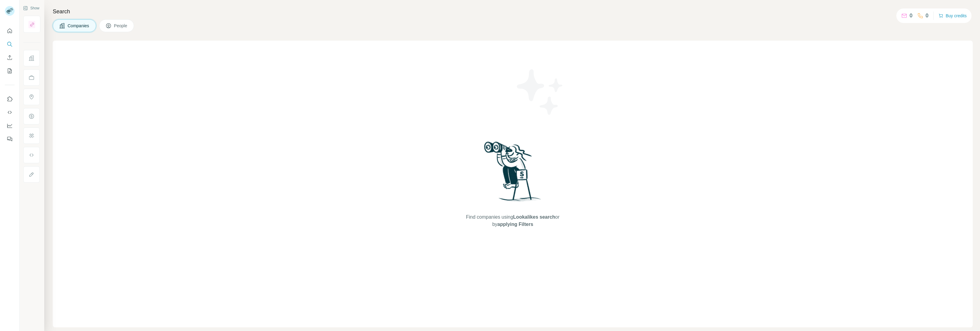 Image resolution: width=980 pixels, height=331 pixels. Describe the element at coordinates (512, 11) in the screenshot. I see `h4: Search` at that location.